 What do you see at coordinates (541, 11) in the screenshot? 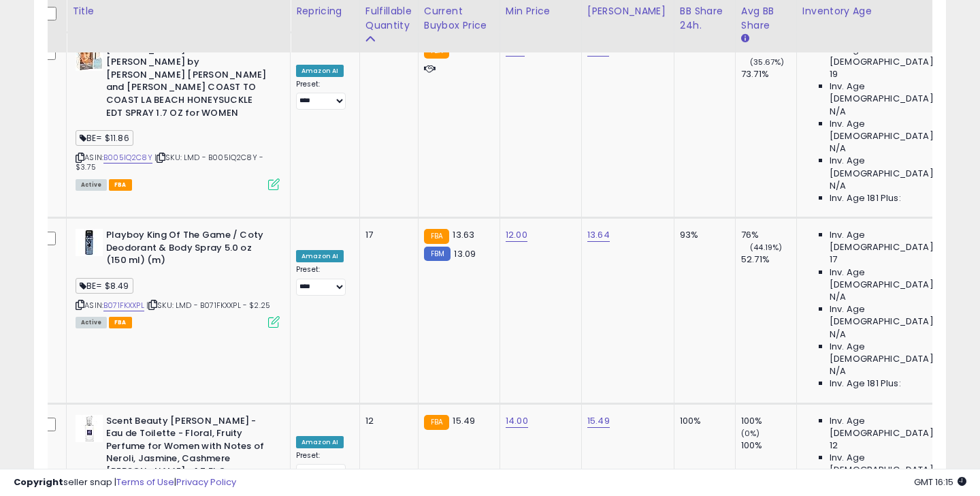
I see `div: Min Price` at bounding box center [541, 11].